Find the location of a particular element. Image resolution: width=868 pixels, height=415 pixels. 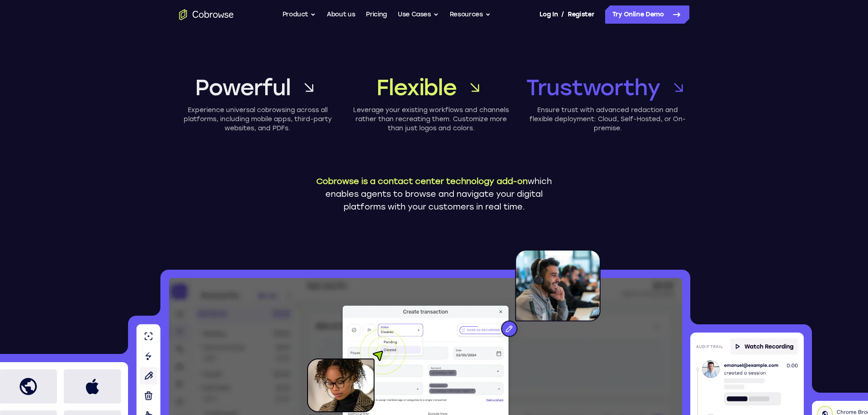

a: Trustworthy is located at coordinates (608, 87).